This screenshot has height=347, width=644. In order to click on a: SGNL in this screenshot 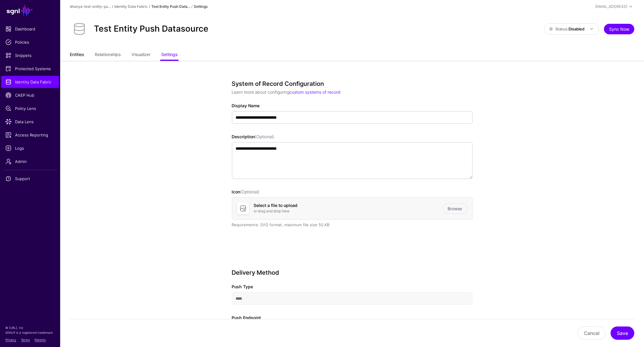, I will do `click(30, 10)`.